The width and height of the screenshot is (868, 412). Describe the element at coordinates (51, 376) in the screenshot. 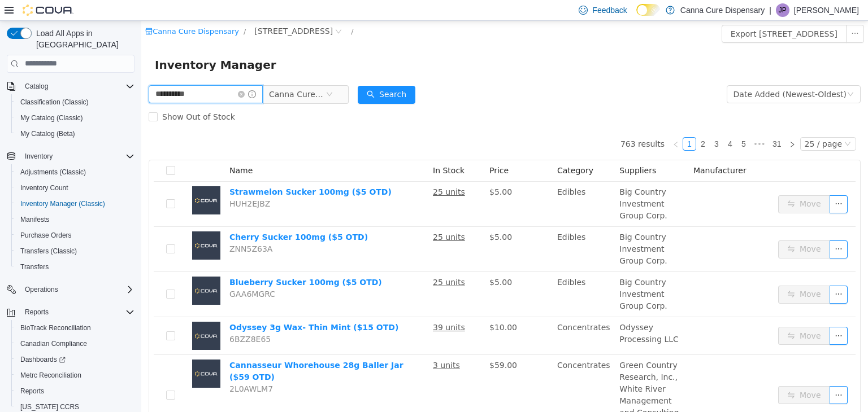

I see `a: Metrc Reconciliation` at that location.